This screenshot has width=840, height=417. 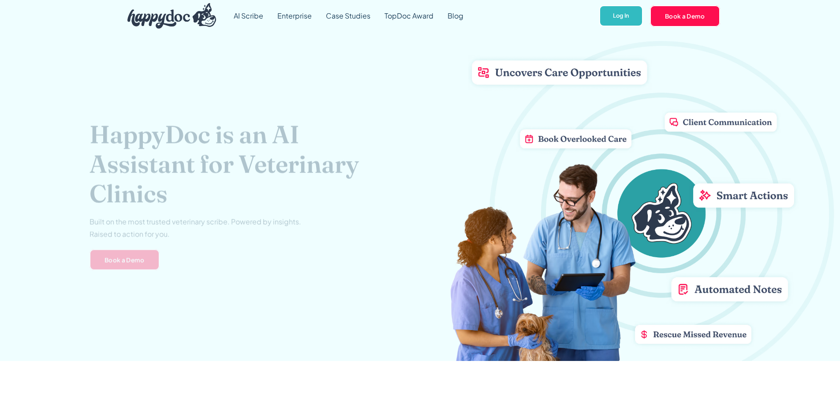 What do you see at coordinates (621, 16) in the screenshot?
I see `a: Log In` at bounding box center [621, 16].